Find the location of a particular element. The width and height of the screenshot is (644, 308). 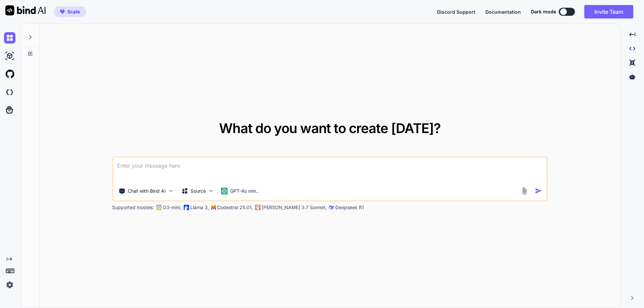

span: Scale is located at coordinates (74, 12).